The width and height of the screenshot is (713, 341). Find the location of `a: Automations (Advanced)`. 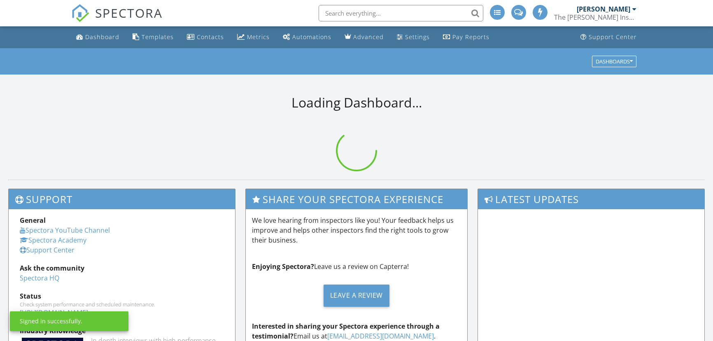

a: Automations (Advanced) is located at coordinates (307, 37).